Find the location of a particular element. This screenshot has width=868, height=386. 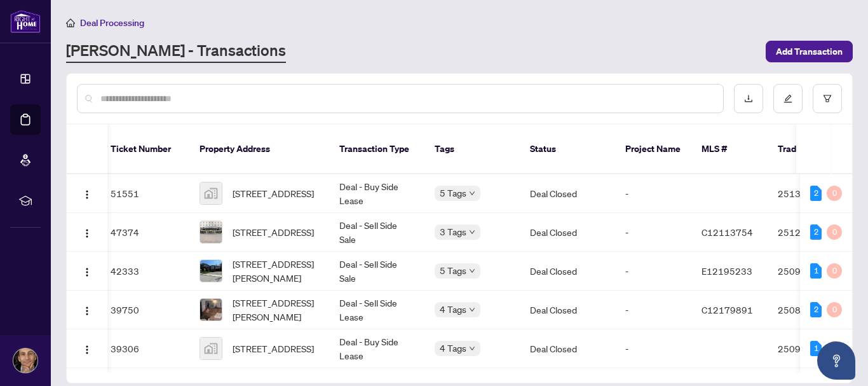

th: Transaction Type is located at coordinates (377, 150).